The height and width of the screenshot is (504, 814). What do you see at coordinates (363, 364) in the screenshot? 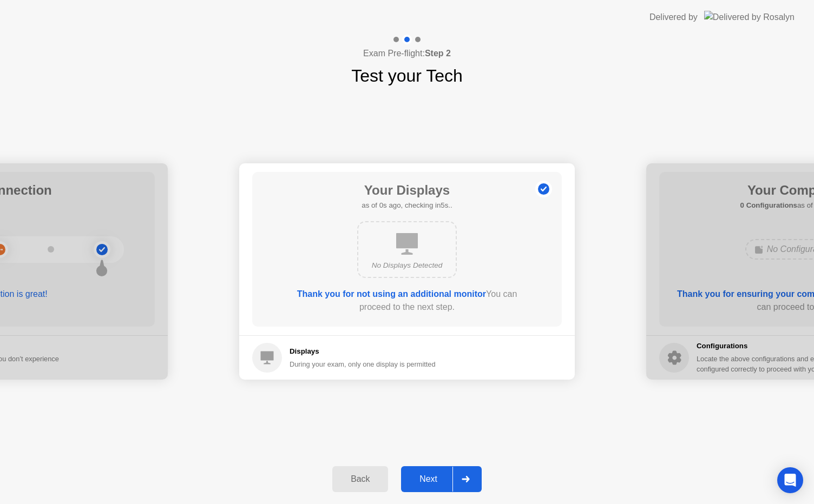
I see `div: During your exam, only one display is permitted` at bounding box center [363, 364].